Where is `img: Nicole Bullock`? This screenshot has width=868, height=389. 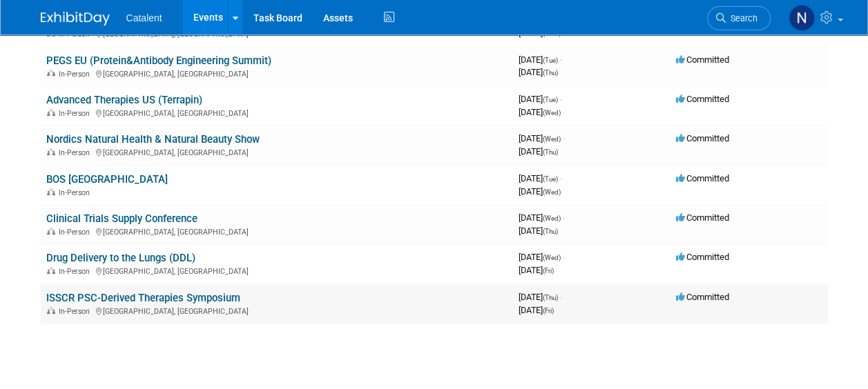 img: Nicole Bullock is located at coordinates (802, 18).